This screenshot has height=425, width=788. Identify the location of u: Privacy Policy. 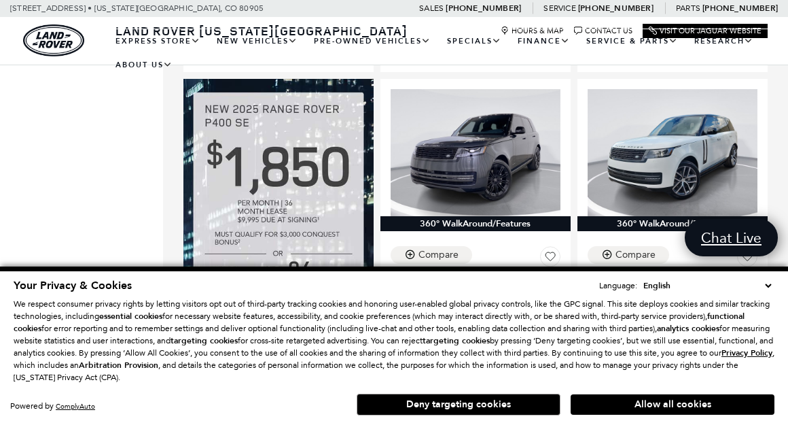
(747, 353).